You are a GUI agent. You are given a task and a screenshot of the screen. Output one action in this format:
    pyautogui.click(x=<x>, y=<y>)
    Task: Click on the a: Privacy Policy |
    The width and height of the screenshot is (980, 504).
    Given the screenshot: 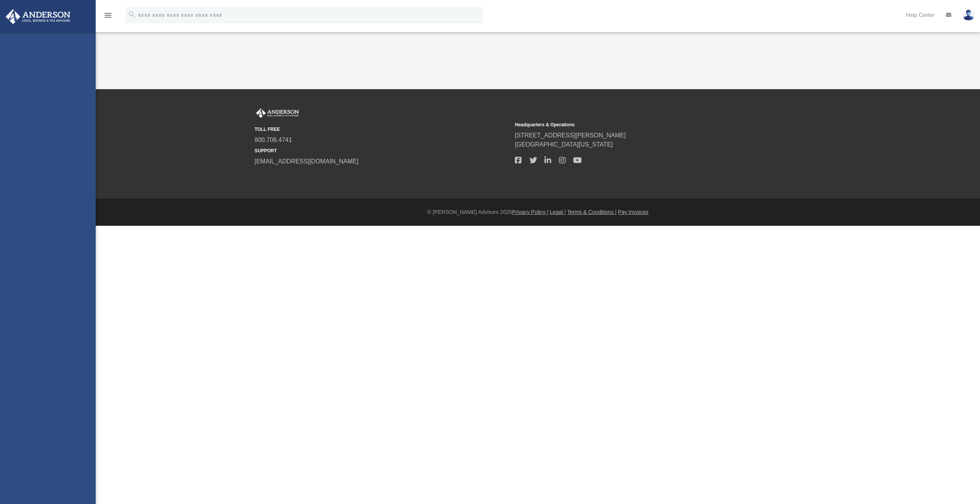 What is the action you would take?
    pyautogui.click(x=530, y=212)
    